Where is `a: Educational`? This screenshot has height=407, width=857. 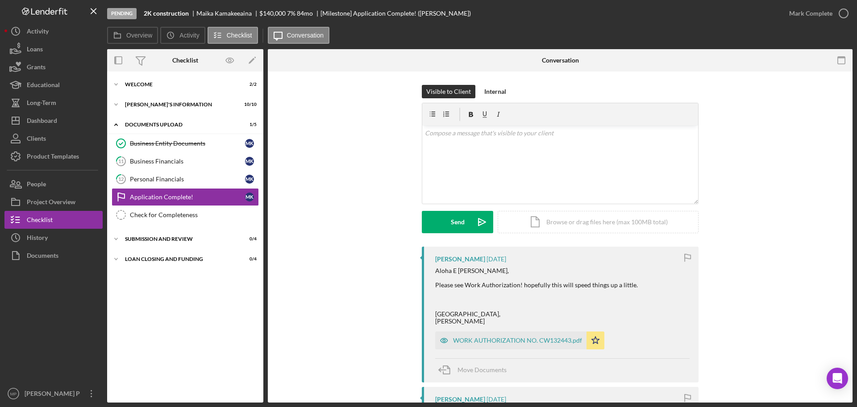
a: Educational is located at coordinates (54, 85).